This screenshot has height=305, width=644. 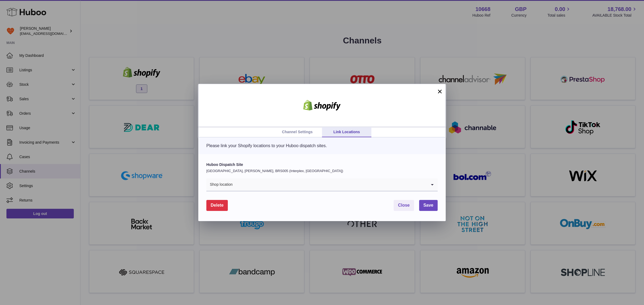 I want to click on a: Link Locations, so click(x=347, y=132).